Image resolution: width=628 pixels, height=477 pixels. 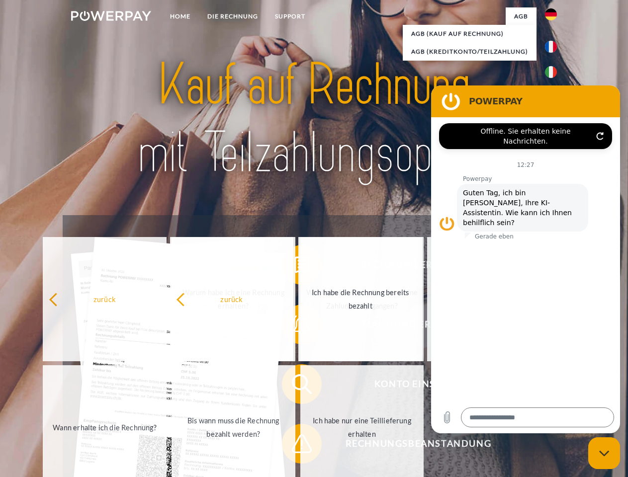 I want to click on div: Wann erhalte ich die Rechnung?, so click(x=104, y=427).